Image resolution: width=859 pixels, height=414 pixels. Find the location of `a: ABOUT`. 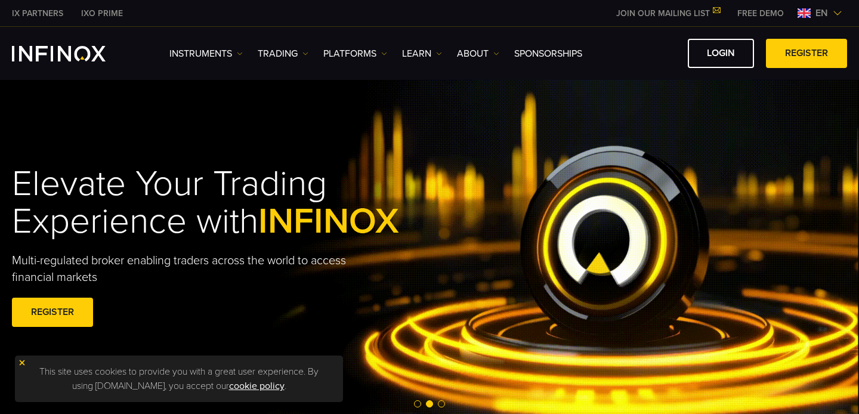

a: ABOUT is located at coordinates (478, 54).